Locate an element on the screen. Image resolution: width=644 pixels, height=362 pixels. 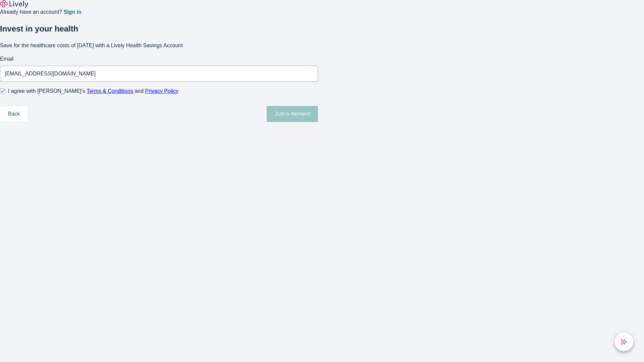
a: Terms & Conditions is located at coordinates (110, 91).